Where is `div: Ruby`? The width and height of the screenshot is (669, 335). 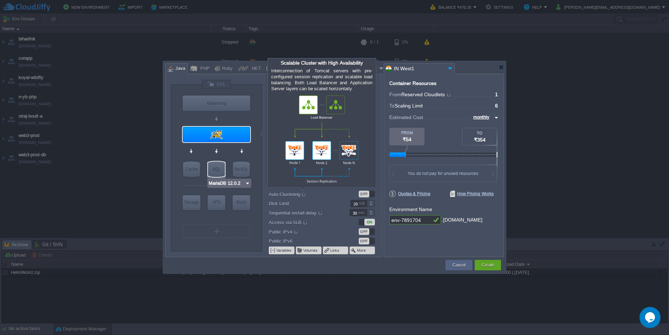
div: Ruby is located at coordinates (226, 69).